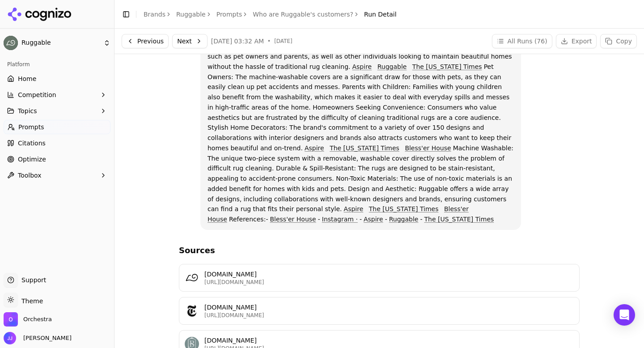 The width and height of the screenshot is (644, 348). Describe the element at coordinates (32, 143) in the screenshot. I see `span: Citations` at that location.